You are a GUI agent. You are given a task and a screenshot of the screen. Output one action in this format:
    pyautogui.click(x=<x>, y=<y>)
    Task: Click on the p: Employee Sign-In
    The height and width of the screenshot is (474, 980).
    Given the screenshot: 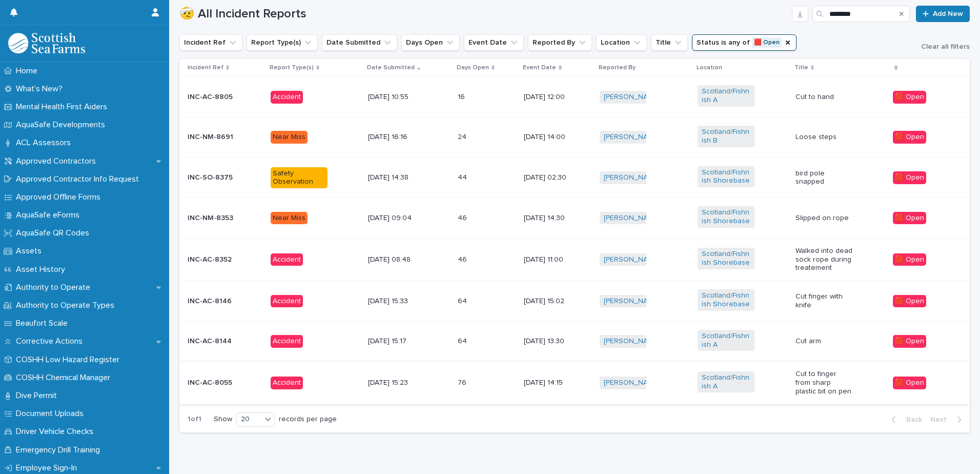 What is the action you would take?
    pyautogui.click(x=48, y=468)
    